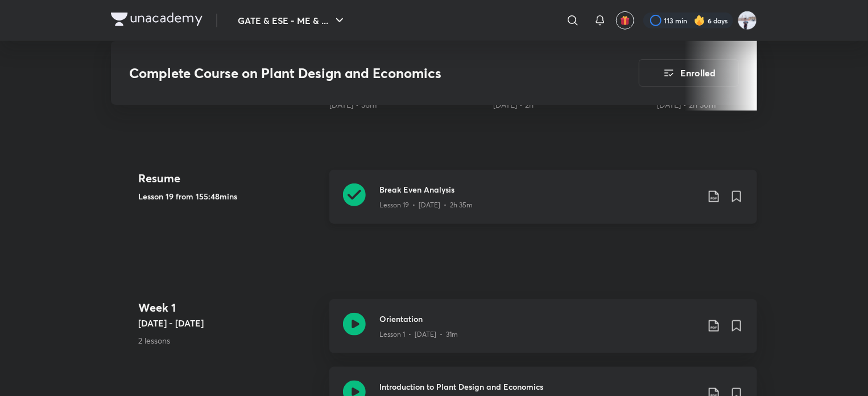 This screenshot has width=868, height=396. I want to click on button: avatar, so click(625, 20).